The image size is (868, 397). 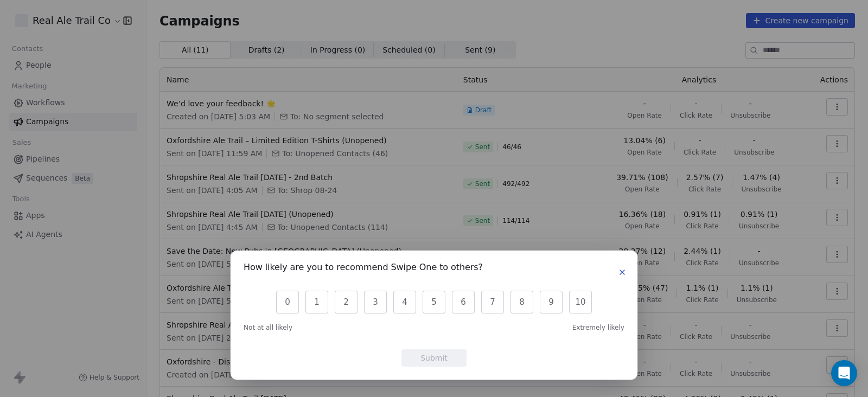 What do you see at coordinates (434, 358) in the screenshot?
I see `button: Submit` at bounding box center [434, 358].